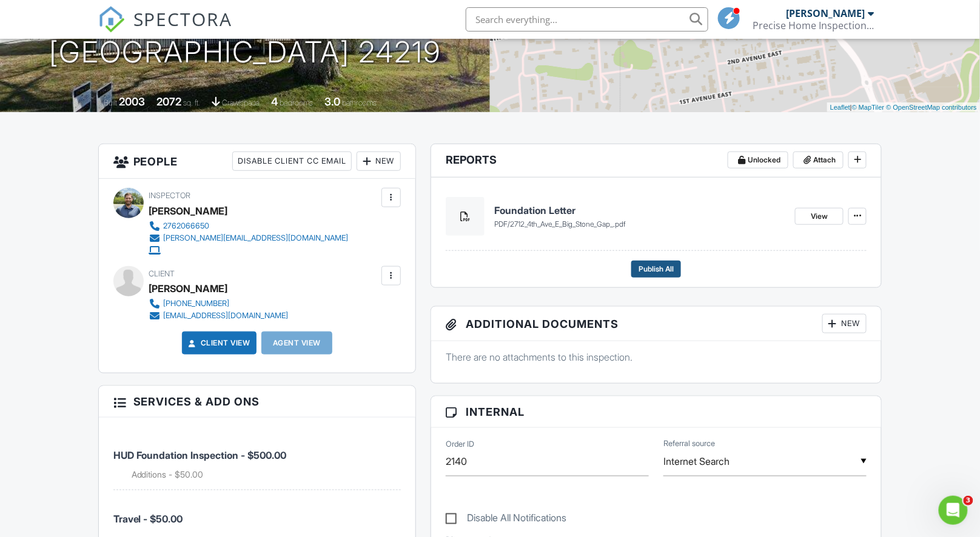  I want to click on label: Disable All Notifications, so click(506, 520).